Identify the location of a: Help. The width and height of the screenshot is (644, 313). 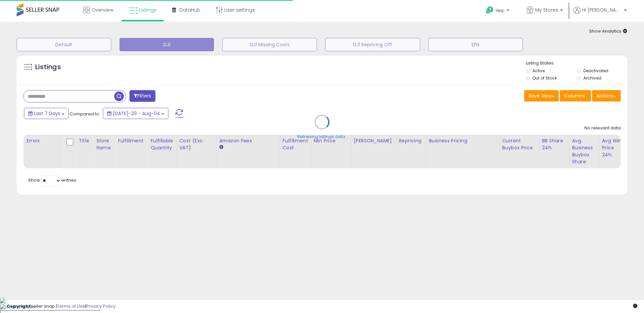
(498, 11).